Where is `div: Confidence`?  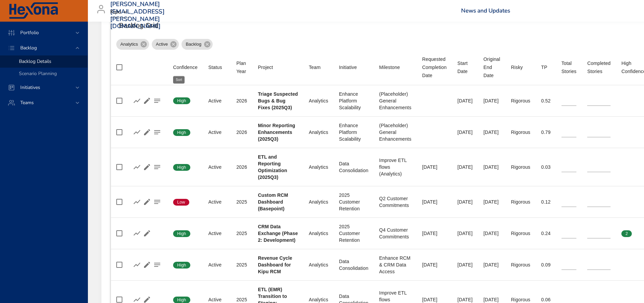 div: Confidence is located at coordinates (185, 67).